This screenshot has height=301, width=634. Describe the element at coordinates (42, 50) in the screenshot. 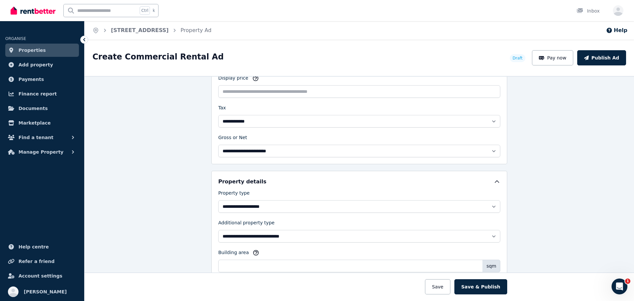

I see `a: Properties` at that location.